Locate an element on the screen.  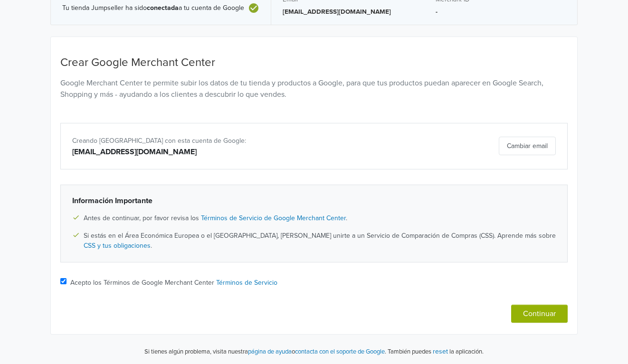
h4: Crear Google Merchant Center is located at coordinates (314, 62).